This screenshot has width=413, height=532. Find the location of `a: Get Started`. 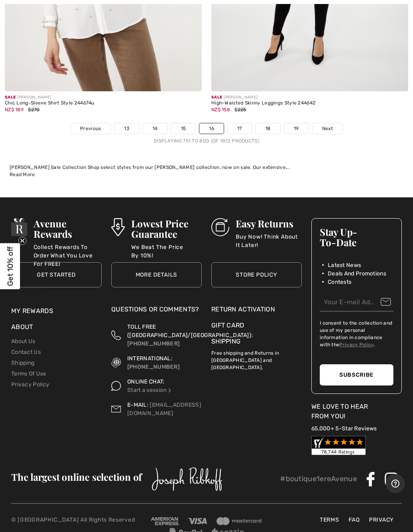

a: Get Started is located at coordinates (56, 275).